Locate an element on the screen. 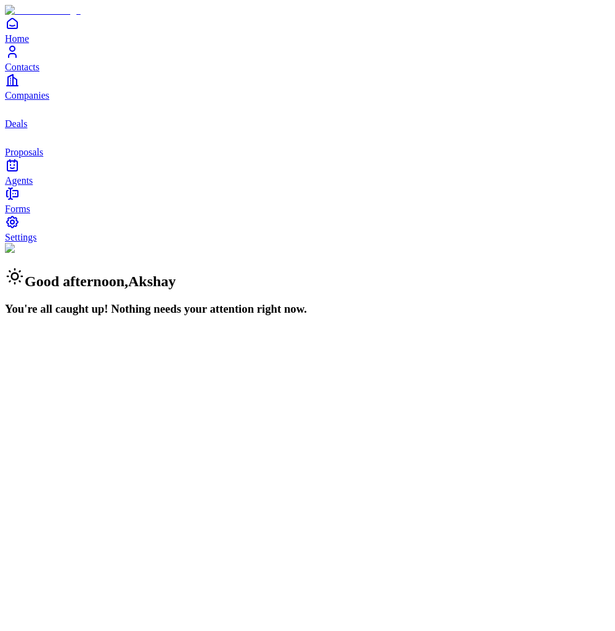 This screenshot has height=631, width=615. a: Companies is located at coordinates (308, 86).